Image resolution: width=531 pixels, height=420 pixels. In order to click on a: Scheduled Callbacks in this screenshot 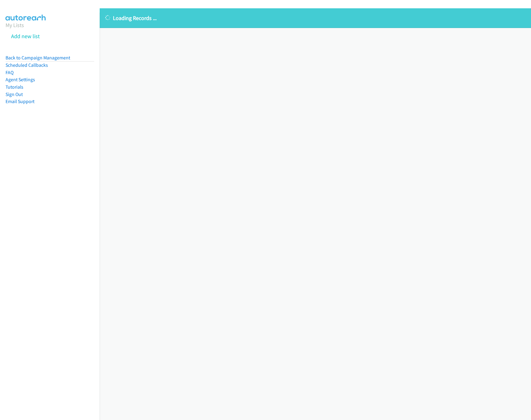, I will do `click(27, 65)`.